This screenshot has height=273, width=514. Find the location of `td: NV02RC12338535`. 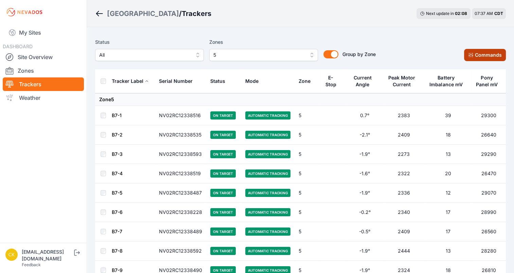

td: NV02RC12338535 is located at coordinates (180, 135).